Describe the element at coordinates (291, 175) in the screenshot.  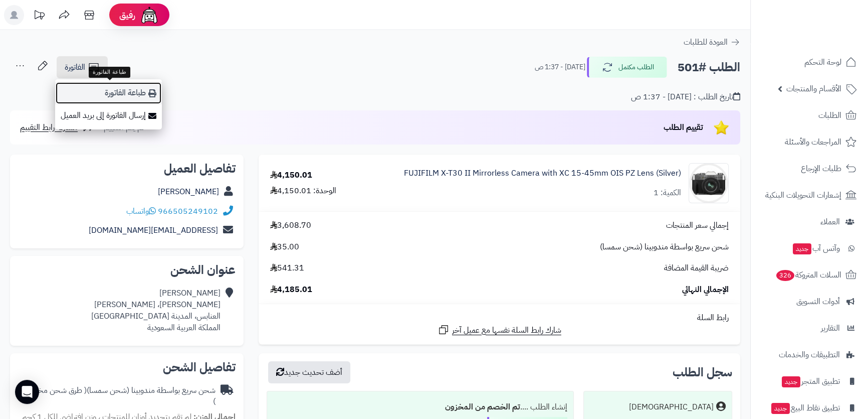
I see `div: 4,150.01` at that location.